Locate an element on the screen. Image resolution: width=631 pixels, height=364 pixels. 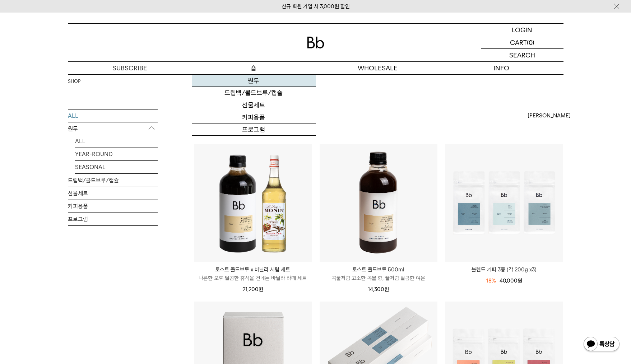
a: 신규 회원 가입 시 3,000원 할인 is located at coordinates (316, 6).